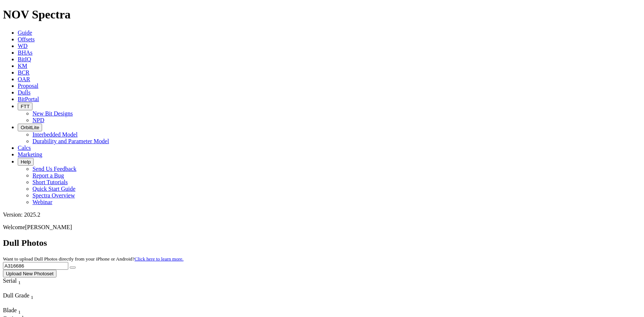 This screenshot has height=317, width=644. Describe the element at coordinates (53, 114) in the screenshot. I see `a: New Bit Designs` at that location.